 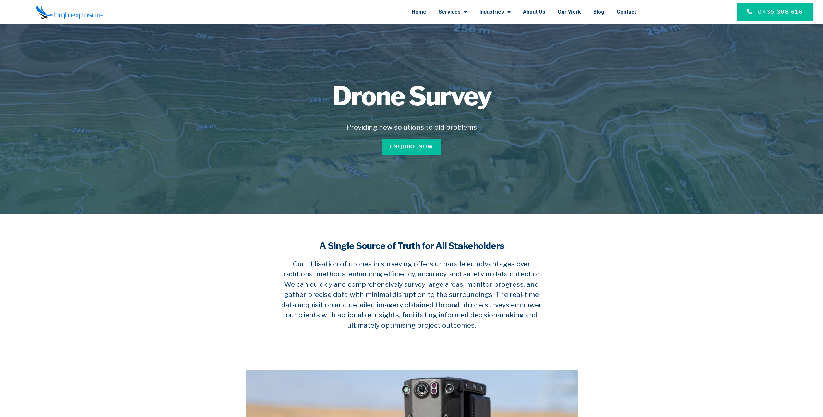 What do you see at coordinates (419, 12) in the screenshot?
I see `a: Home` at bounding box center [419, 12].